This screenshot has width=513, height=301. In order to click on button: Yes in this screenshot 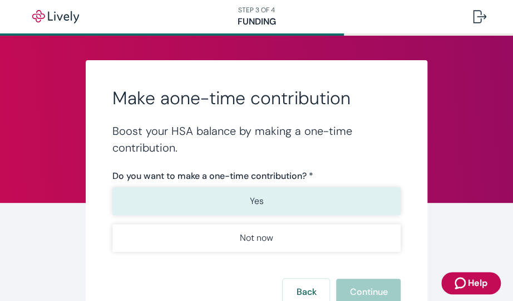, I will do `click(257, 201)`.